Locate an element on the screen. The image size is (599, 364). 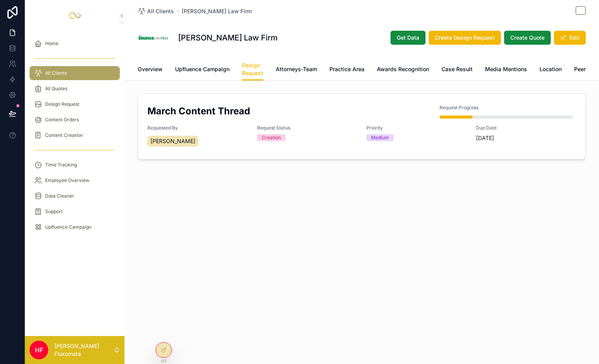
a: Awards Recognition is located at coordinates (403, 70).